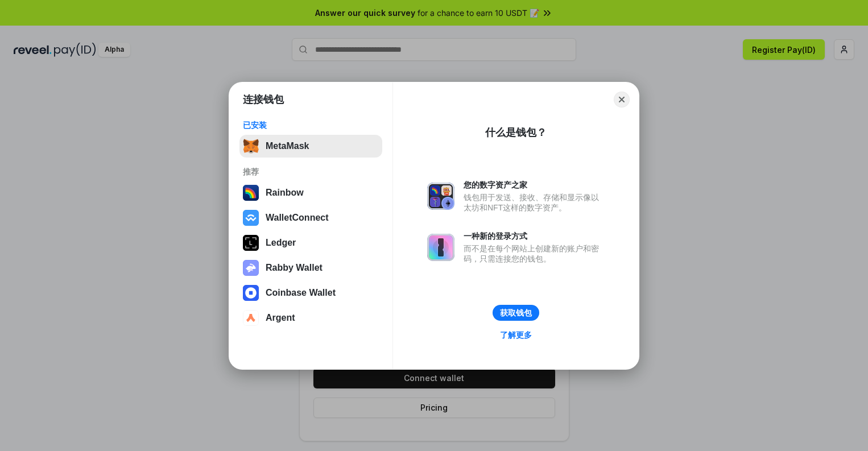 The height and width of the screenshot is (451, 868). Describe the element at coordinates (311, 146) in the screenshot. I see `button: MetaMask` at that location.